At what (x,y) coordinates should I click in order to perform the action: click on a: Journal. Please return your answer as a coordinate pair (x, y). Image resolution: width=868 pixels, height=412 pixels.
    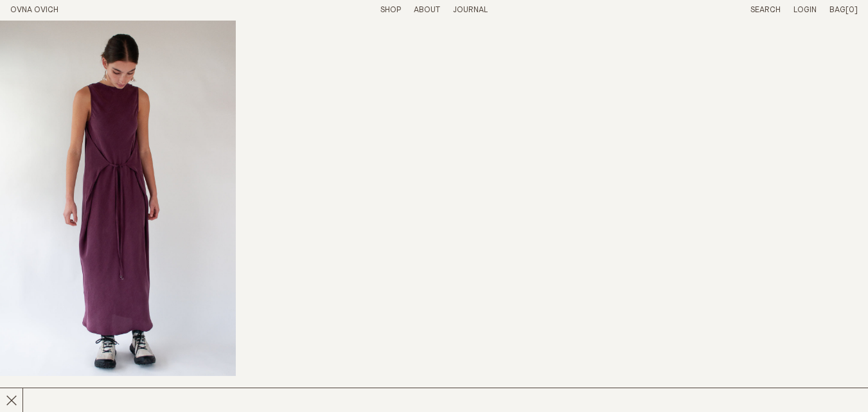
    Looking at the image, I should click on (470, 10).